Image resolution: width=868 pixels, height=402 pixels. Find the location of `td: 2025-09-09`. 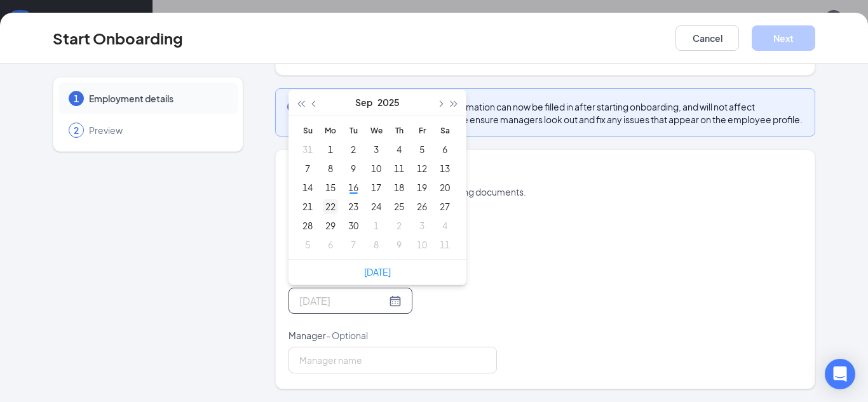

td: 2025-09-09 is located at coordinates (353, 168).